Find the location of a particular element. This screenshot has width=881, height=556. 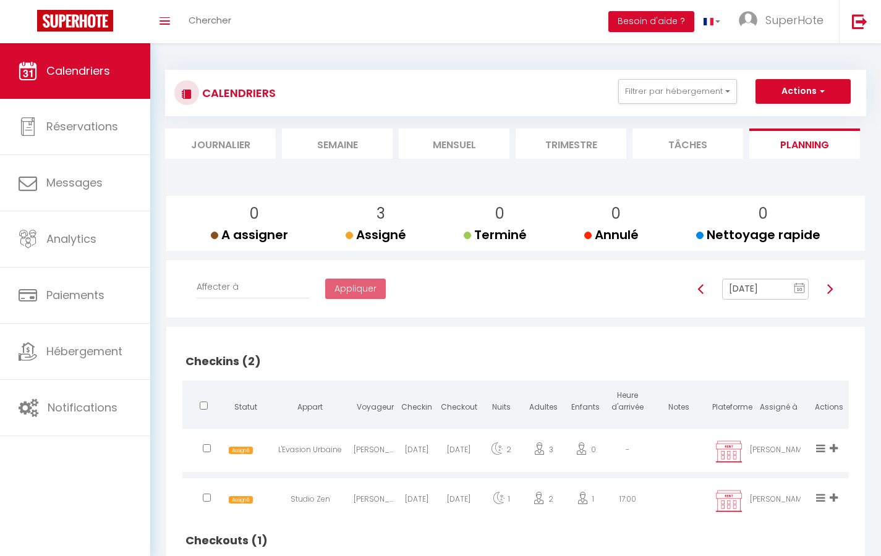

th: Enfants is located at coordinates (585, 403).